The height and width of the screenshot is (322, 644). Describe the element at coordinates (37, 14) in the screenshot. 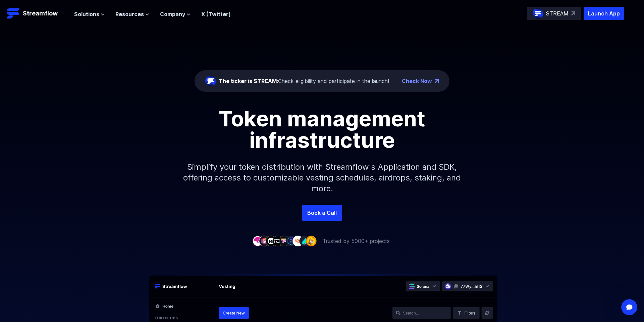

I see `a: Streamflow` at that location.